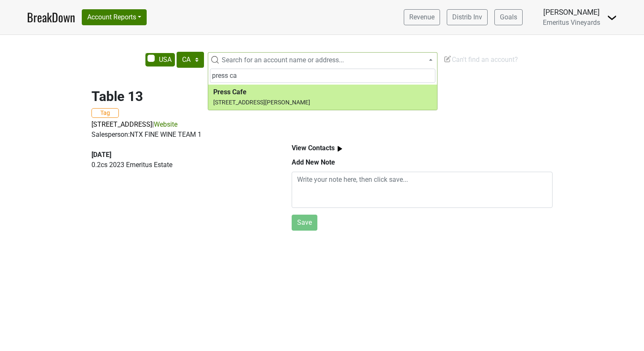 The image size is (644, 351). What do you see at coordinates (230, 92) in the screenshot?
I see `b: Press Cafe` at bounding box center [230, 92].